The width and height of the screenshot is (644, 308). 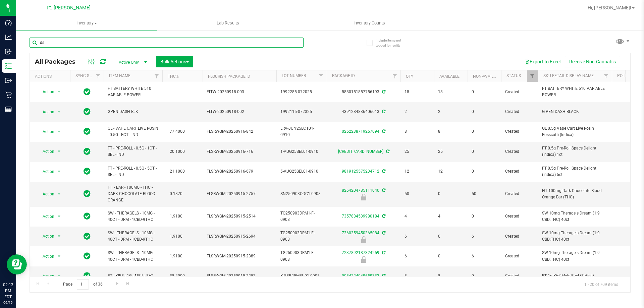 What do you see at coordinates (128, 284) in the screenshot?
I see `a: Go to the last page` at bounding box center [128, 284].